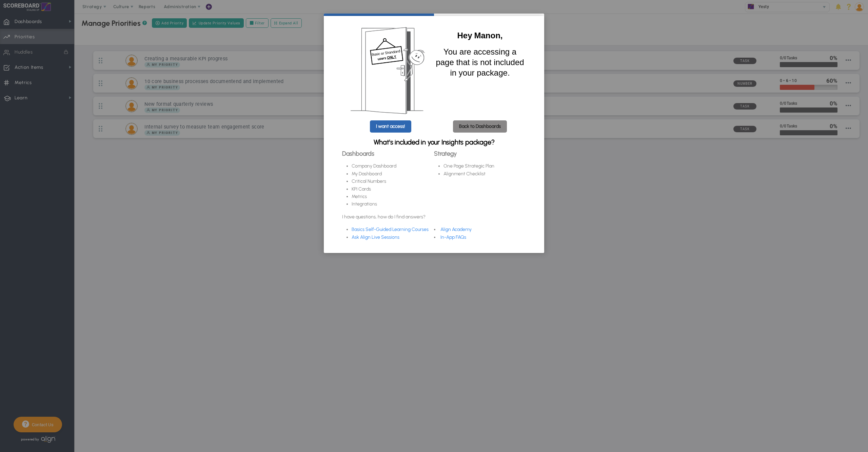 Image resolution: width=868 pixels, height=452 pixels. I want to click on span: Strategy, so click(445, 153).